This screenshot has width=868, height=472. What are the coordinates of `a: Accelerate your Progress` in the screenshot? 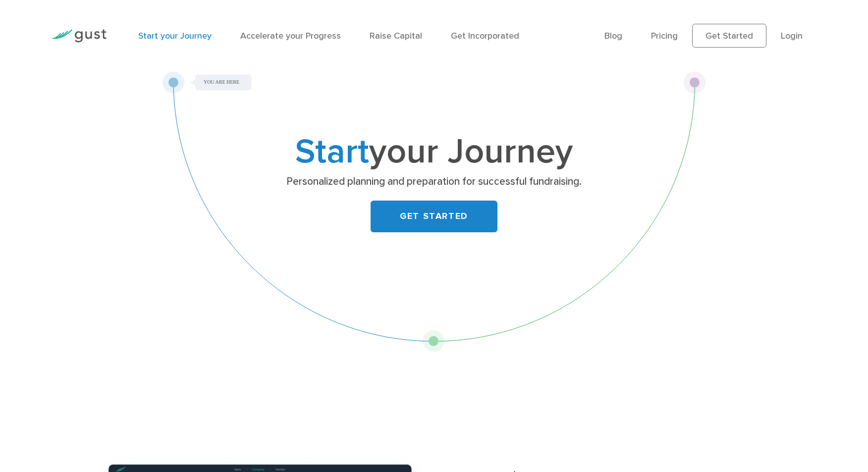 It's located at (290, 35).